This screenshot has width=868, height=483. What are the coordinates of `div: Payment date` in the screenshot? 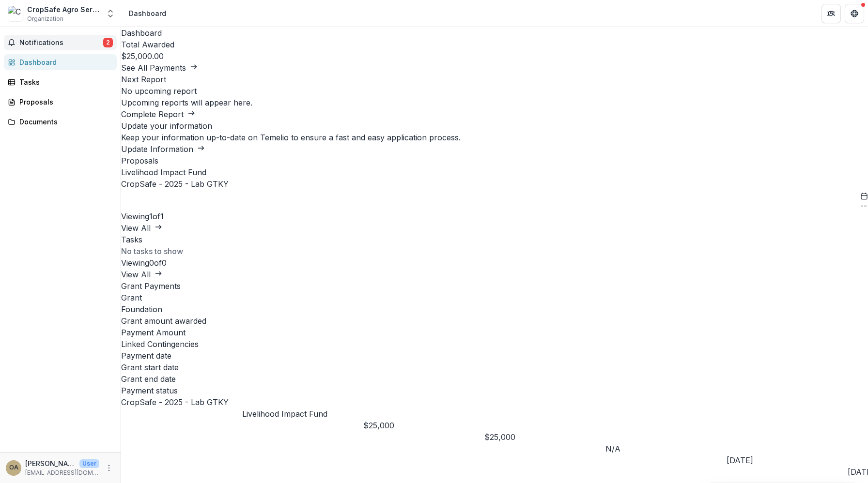 It's located at (495, 355).